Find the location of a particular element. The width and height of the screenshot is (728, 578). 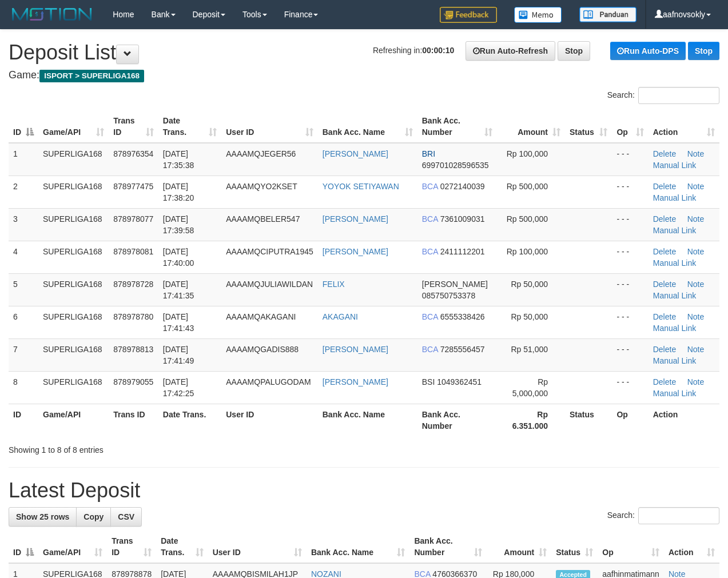

span: Copy 7285556457 to clipboard is located at coordinates (463, 350).